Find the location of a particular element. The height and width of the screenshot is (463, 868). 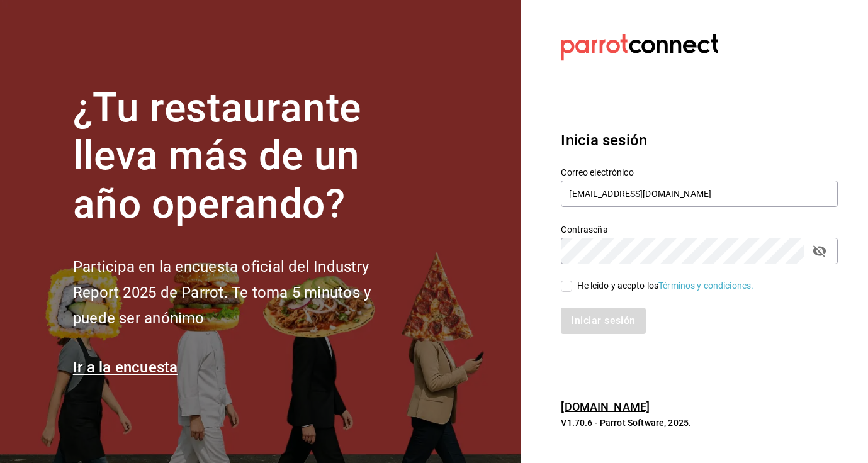

h1: ¿Tu restaurante lleva más de un año operando? is located at coordinates (243, 157).